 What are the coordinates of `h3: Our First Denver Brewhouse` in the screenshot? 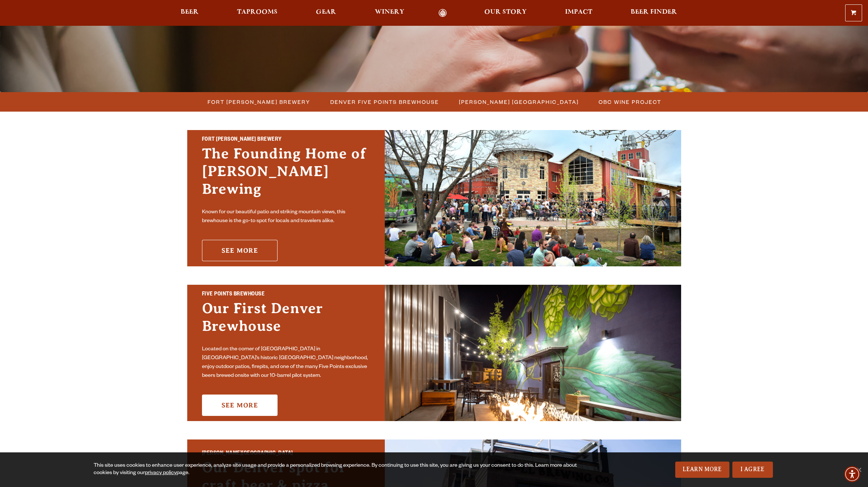 It's located at (286, 320).